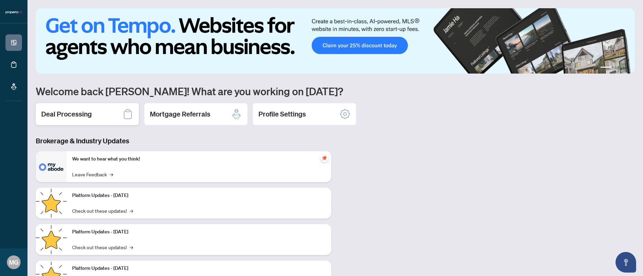  What do you see at coordinates (51, 203) in the screenshot?
I see `img: Platform Updates - July 21, 2025` at bounding box center [51, 203].